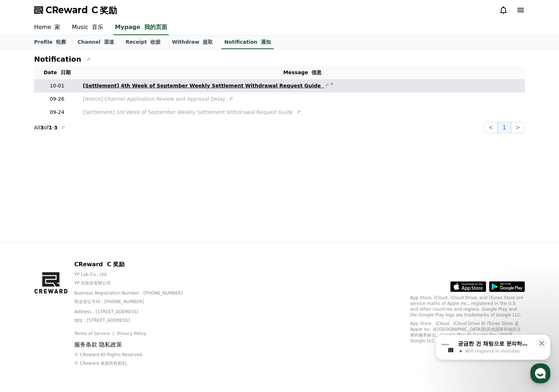  What do you see at coordinates (57, 112) in the screenshot?
I see `p: 09-24` at bounding box center [57, 112].